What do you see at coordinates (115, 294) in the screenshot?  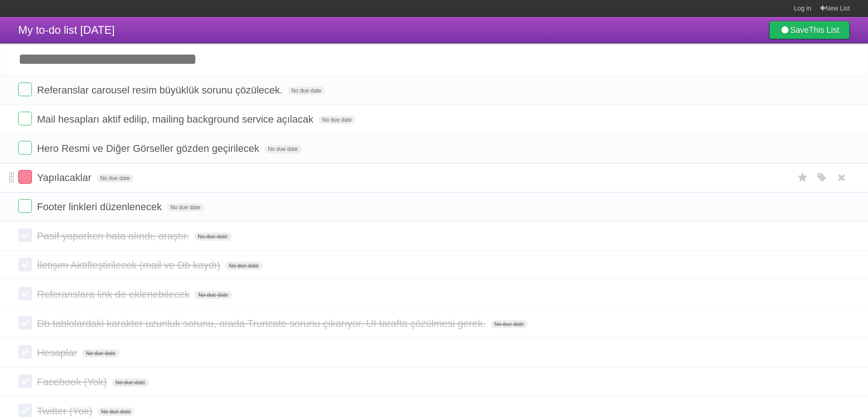 I see `span: Referanslara link de eklenebilecek` at bounding box center [115, 294].